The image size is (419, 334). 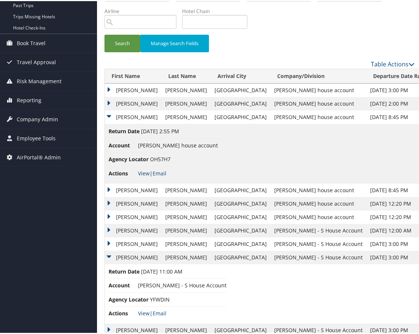 What do you see at coordinates (318, 75) in the screenshot?
I see `th: Company/Division` at bounding box center [318, 75].